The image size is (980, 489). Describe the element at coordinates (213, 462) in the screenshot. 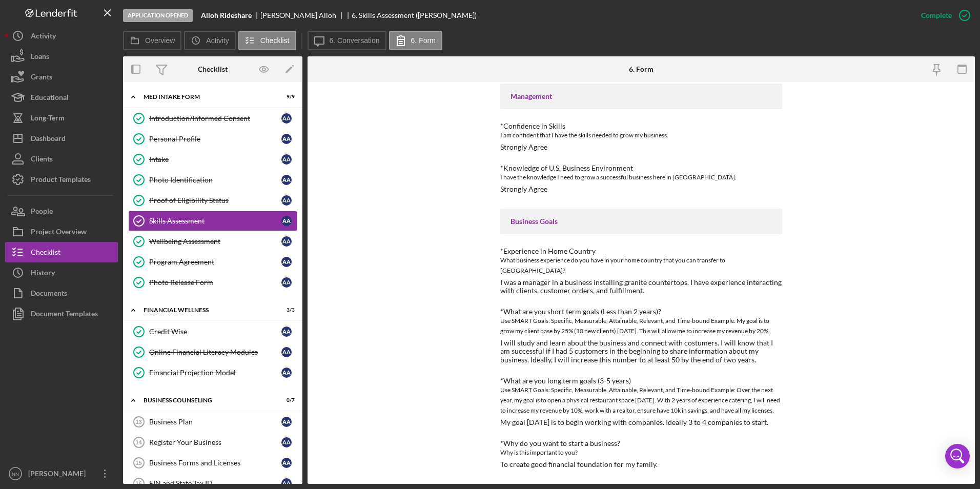

I see `a: 15Business Forms and LicensesAA` at that location.